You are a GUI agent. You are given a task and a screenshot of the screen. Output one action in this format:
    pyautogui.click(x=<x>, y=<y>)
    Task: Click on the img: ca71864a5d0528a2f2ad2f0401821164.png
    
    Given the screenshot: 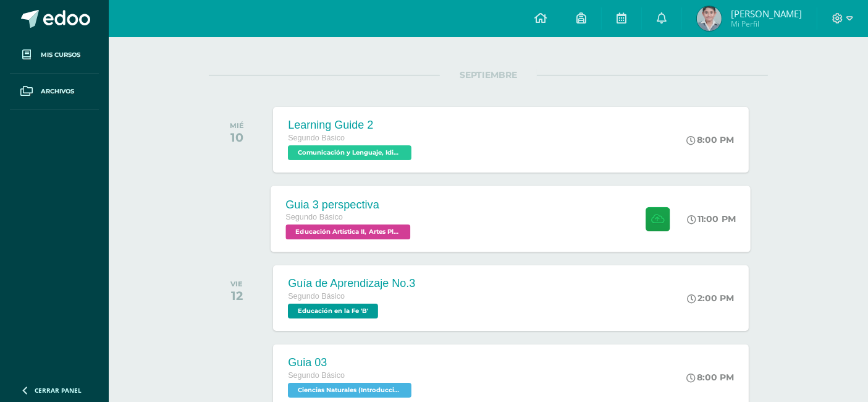 What is the action you would take?
    pyautogui.click(x=709, y=19)
    